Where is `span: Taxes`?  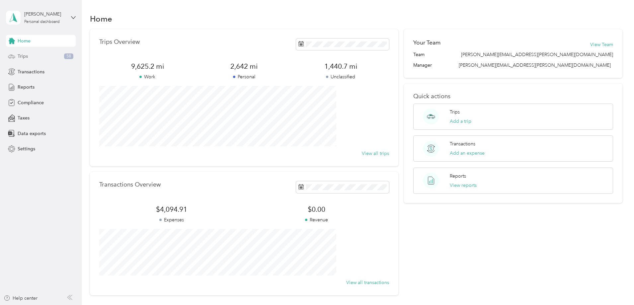 span: Taxes is located at coordinates (24, 118).